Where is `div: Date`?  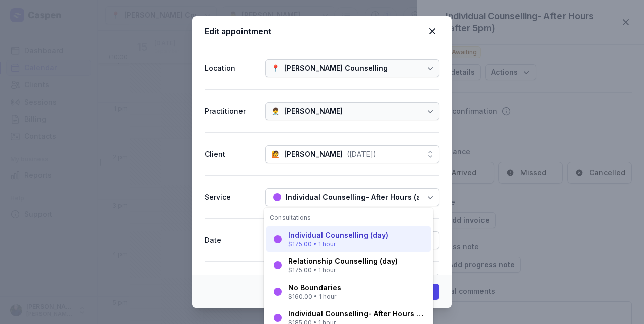 div: Date is located at coordinates (231, 240).